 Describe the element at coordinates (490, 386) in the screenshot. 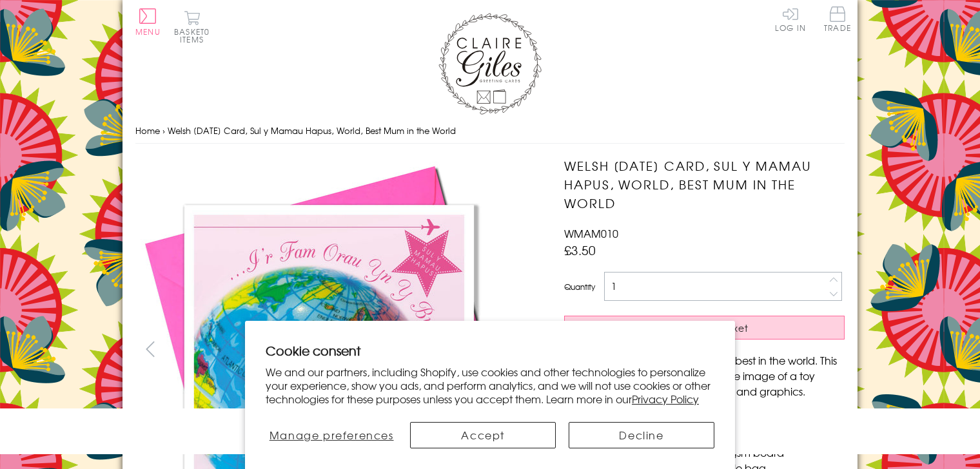

I see `p: We and our partners, including Shopify, use cookies and other technologies to personalize your ex...` at that location.